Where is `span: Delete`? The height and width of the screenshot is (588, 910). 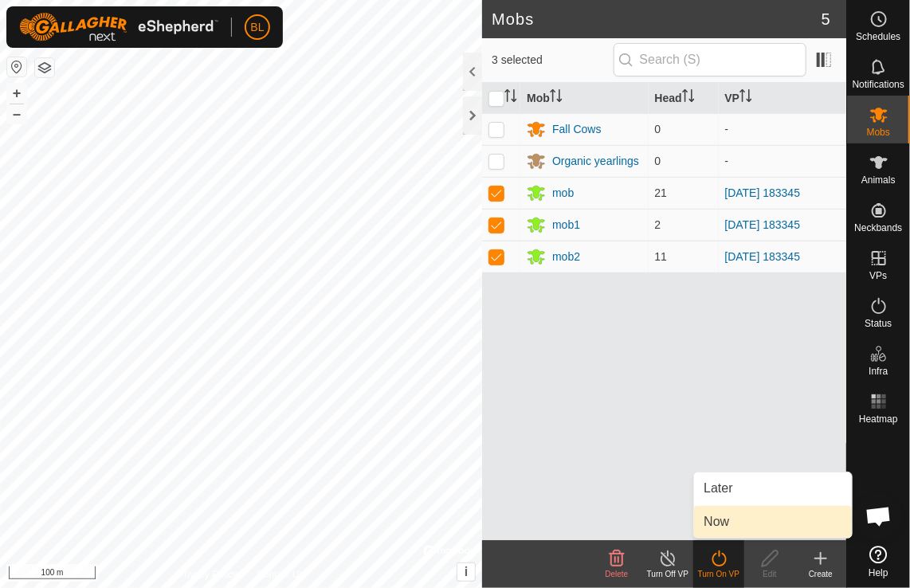
span: Delete is located at coordinates (616, 574).